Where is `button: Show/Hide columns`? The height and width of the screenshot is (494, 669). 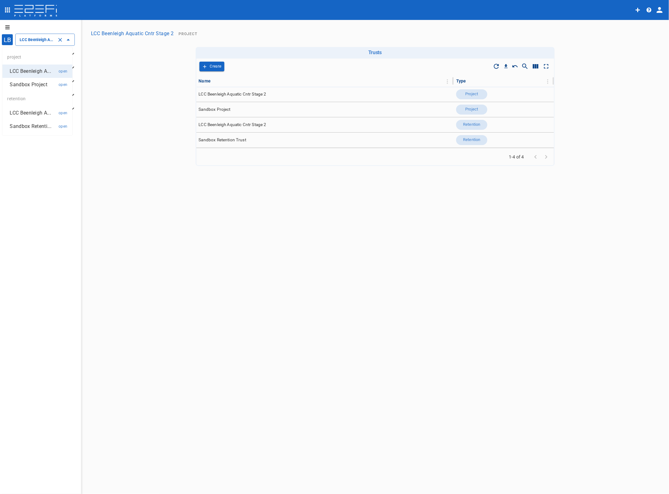
button: Show/Hide columns is located at coordinates (535, 66).